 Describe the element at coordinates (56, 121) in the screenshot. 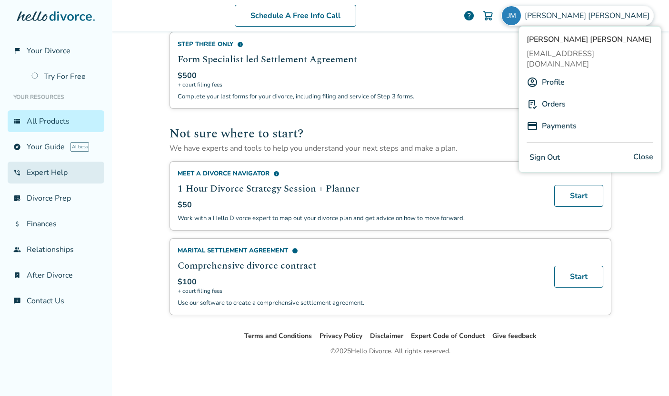

I see `a: view_listAll Products` at that location.